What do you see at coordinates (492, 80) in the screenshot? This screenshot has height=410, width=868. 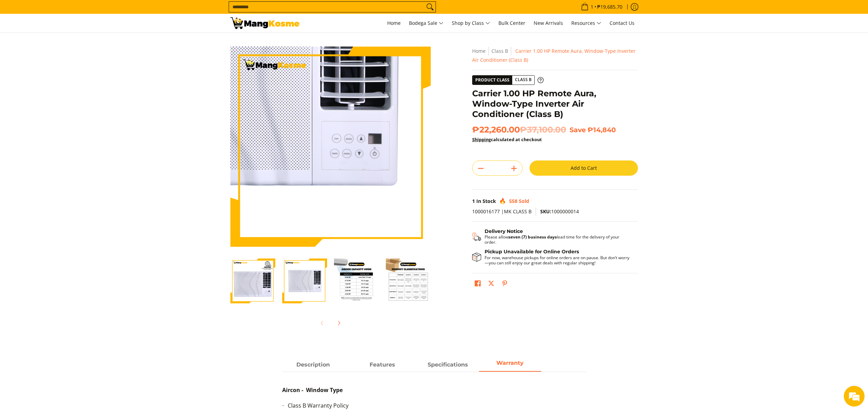 I see `span: Product Class` at bounding box center [492, 80].